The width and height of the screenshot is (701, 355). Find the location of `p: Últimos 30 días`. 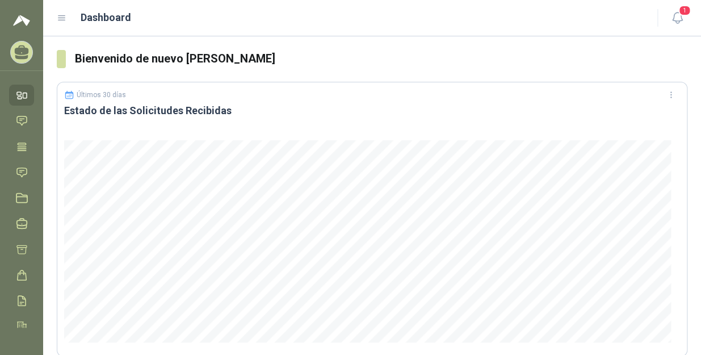

p: Últimos 30 días is located at coordinates (101, 95).